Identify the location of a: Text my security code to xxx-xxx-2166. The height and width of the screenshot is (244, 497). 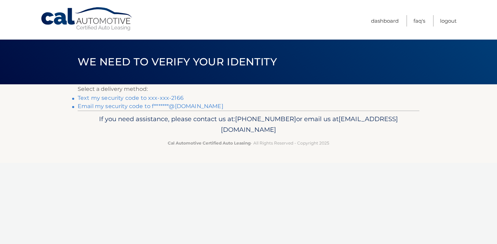
(130, 98).